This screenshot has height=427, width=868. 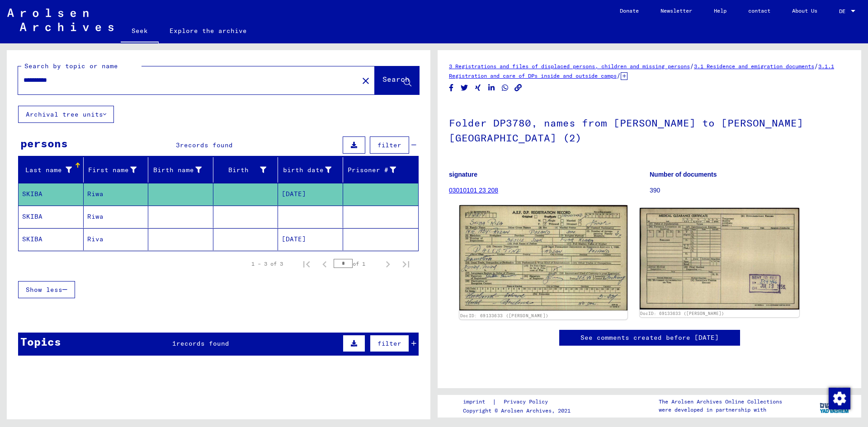 What do you see at coordinates (759, 11) in the screenshot?
I see `font: contact` at bounding box center [759, 11].